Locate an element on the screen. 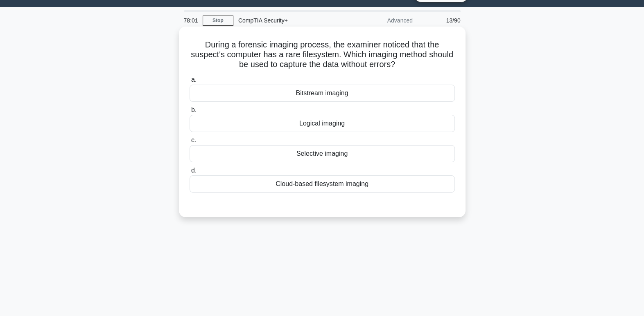 This screenshot has height=316, width=644. span: a. is located at coordinates (194, 79).